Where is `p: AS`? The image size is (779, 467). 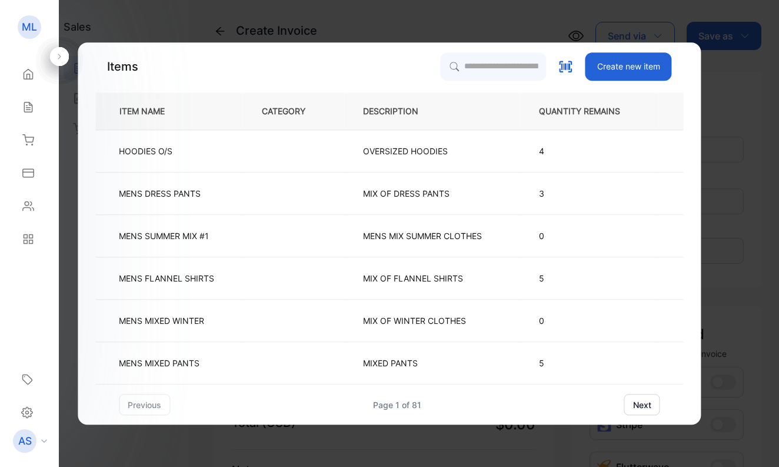 p: AS is located at coordinates (25, 441).